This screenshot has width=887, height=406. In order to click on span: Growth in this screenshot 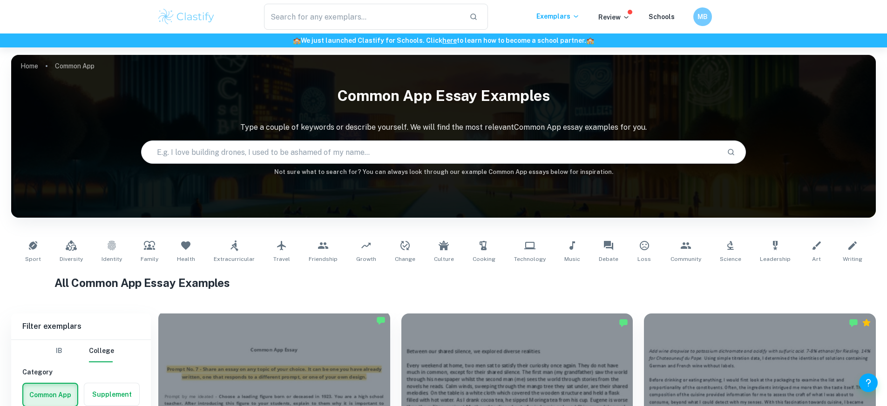, I will do `click(366, 259)`.